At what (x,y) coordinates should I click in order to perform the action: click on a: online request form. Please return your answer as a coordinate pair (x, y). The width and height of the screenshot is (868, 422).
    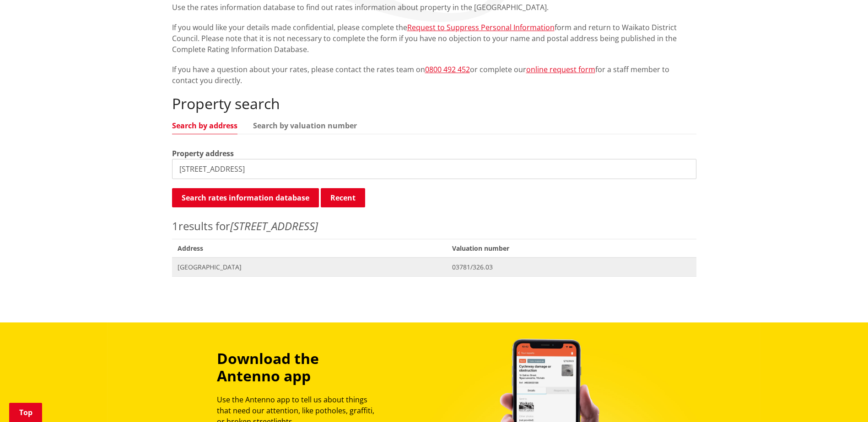
    Looking at the image, I should click on (560, 69).